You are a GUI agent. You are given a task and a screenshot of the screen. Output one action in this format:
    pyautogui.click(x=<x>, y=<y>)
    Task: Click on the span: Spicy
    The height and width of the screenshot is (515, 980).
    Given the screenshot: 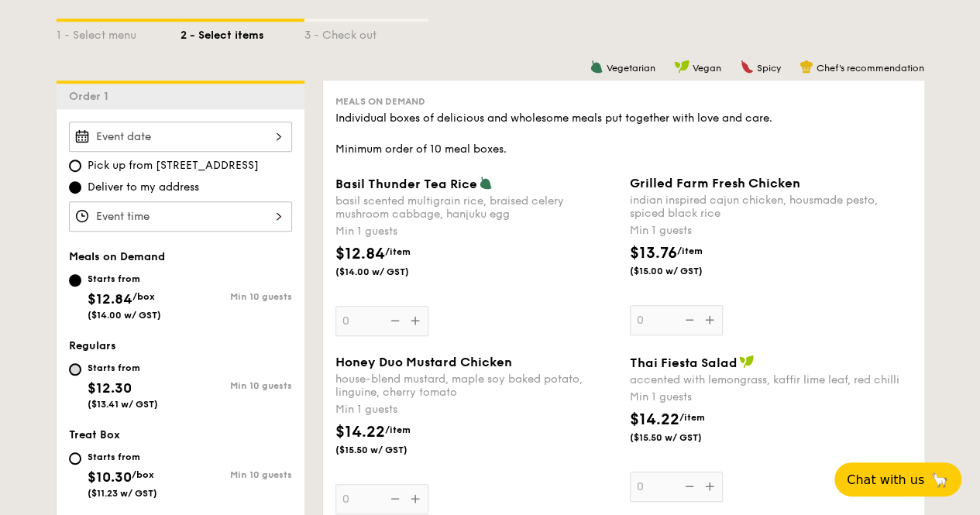 What is the action you would take?
    pyautogui.click(x=768, y=68)
    